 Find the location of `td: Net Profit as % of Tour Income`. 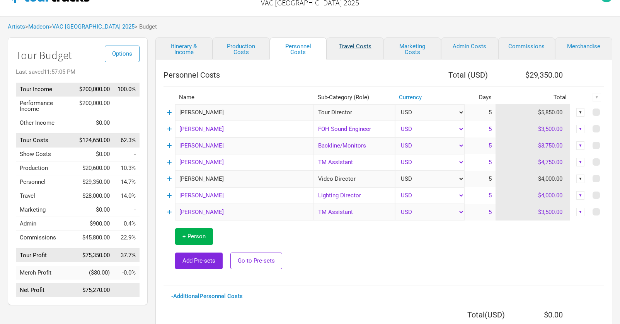

td: Net Profit as % of Tour Income is located at coordinates (126, 290).